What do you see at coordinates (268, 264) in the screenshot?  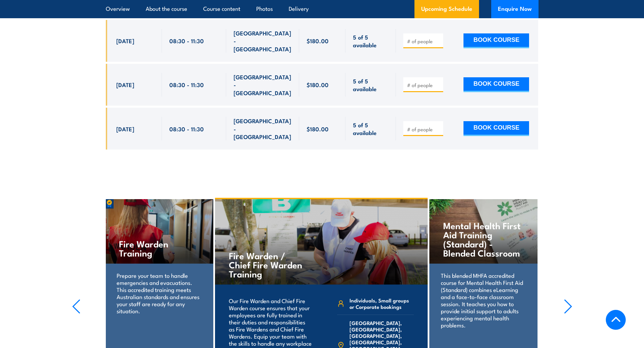 I see `h4: Fire Warden / Chief Fire Warden Training` at bounding box center [268, 264].